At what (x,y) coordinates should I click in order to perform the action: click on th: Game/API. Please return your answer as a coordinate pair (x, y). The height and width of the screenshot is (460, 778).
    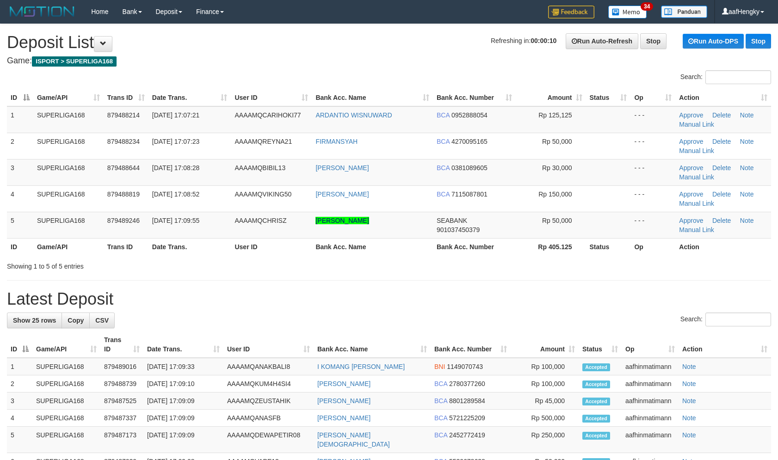
    Looking at the image, I should click on (68, 247).